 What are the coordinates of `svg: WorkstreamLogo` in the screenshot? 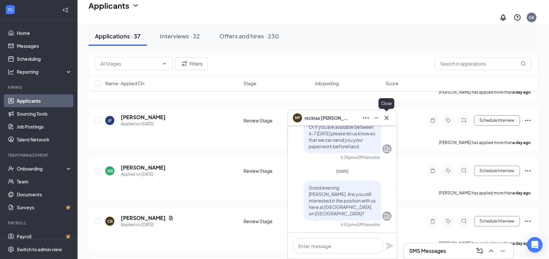 It's located at (10, 10).